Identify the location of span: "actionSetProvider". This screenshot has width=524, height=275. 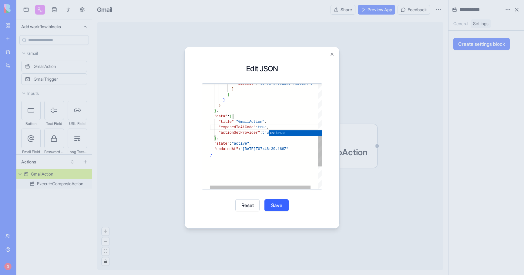
(239, 133).